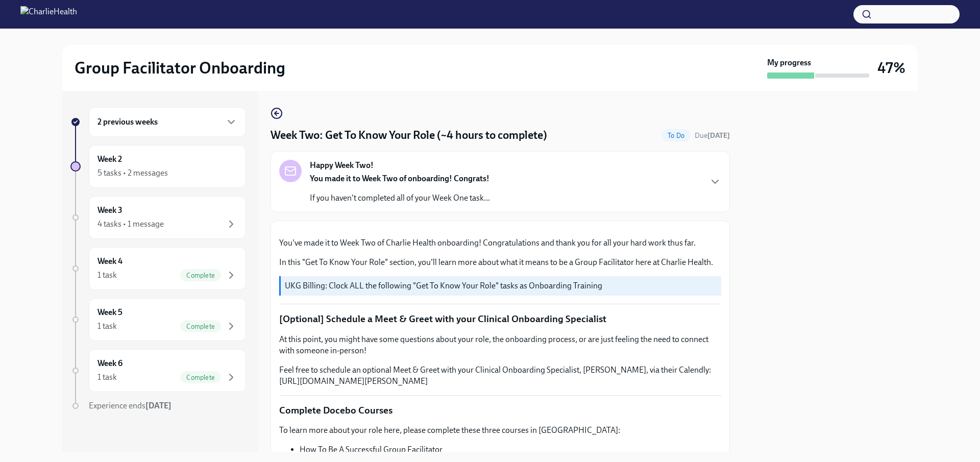 This screenshot has width=980, height=462. I want to click on p: At this point, you might have some questions about your role, the onboarding process, or are just..., so click(500, 346).